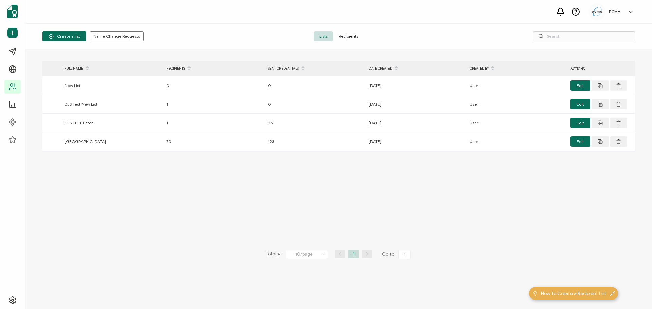 The image size is (652, 309). I want to click on span: Total 4, so click(273, 255).